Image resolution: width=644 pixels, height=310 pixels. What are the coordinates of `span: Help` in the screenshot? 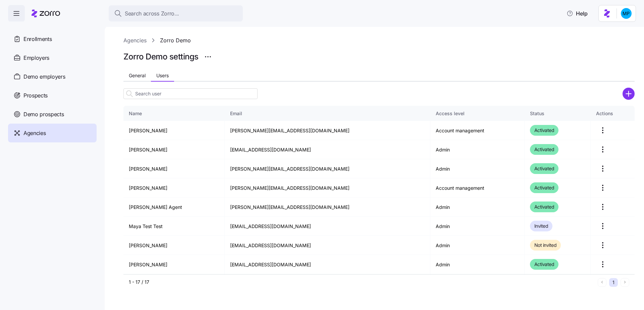 It's located at (577, 14).